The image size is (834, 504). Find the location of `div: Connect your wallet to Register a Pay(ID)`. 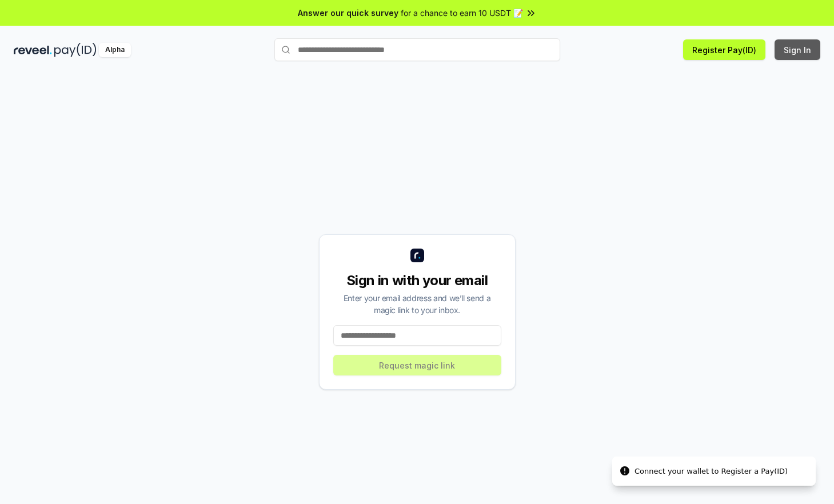

div: Connect your wallet to Register a Pay(ID) is located at coordinates (711, 471).